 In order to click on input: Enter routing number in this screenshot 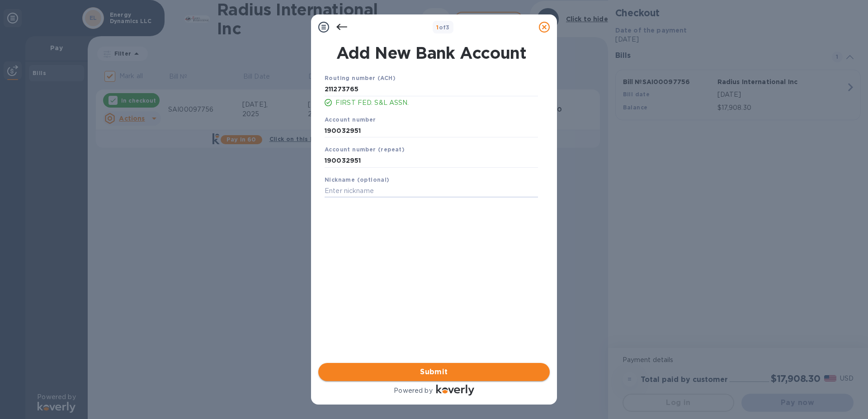, I will do `click(431, 90)`.